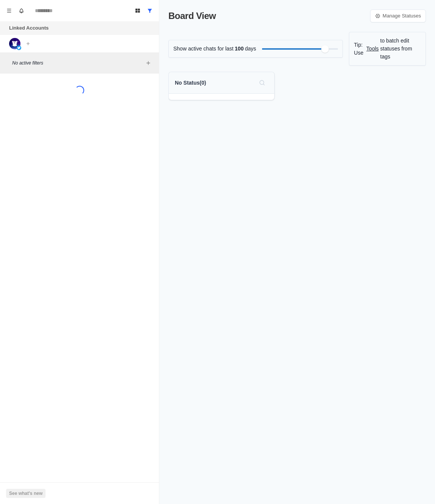 This screenshot has width=435, height=504. I want to click on button: Menu, so click(9, 11).